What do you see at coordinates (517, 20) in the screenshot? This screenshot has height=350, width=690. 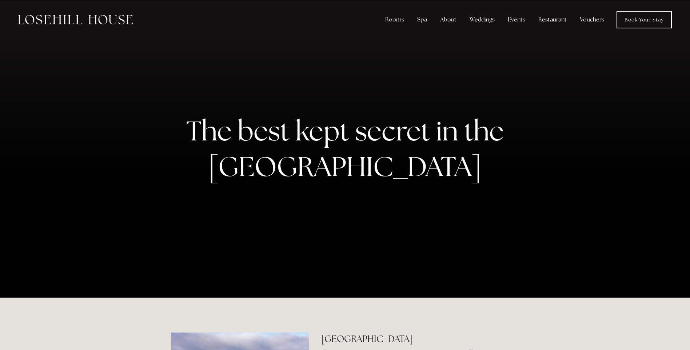 I see `div: Events` at bounding box center [517, 20].